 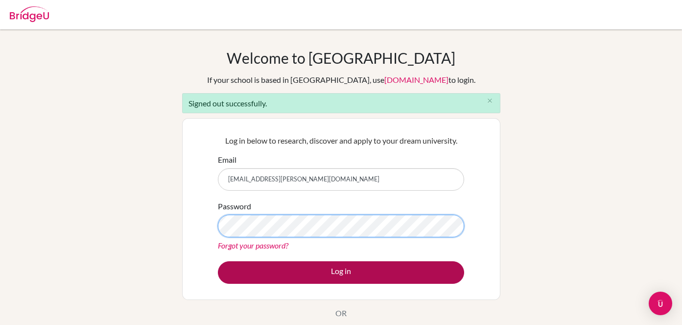 What do you see at coordinates (341, 272) in the screenshot?
I see `button: Log in` at bounding box center [341, 272].